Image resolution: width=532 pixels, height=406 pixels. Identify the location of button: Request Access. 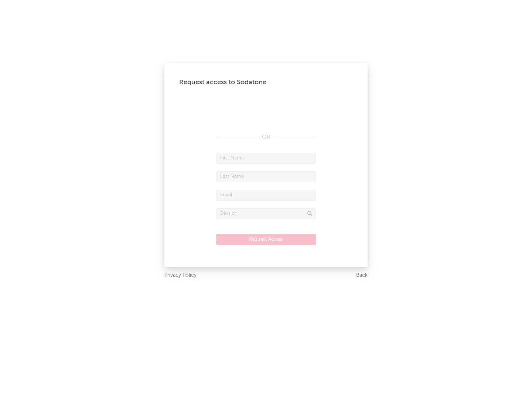
(266, 240).